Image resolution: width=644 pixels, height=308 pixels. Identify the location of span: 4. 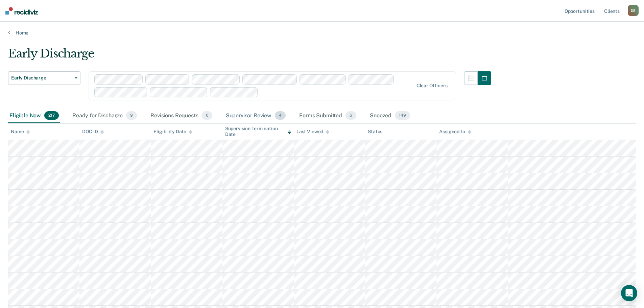
(280, 115).